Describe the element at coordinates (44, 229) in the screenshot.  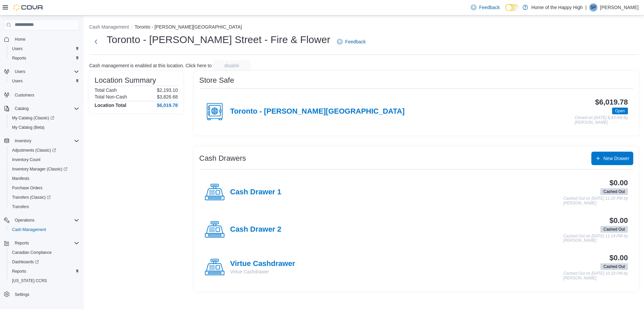
I see `span: Cash Management` at that location.